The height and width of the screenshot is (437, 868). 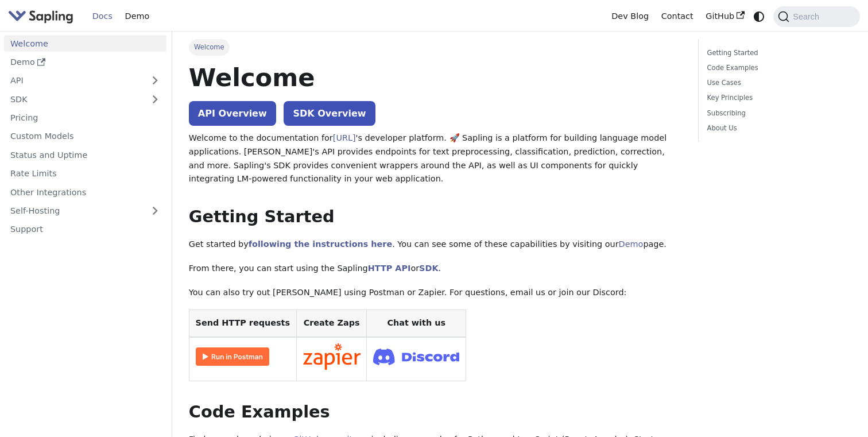 I want to click on a: Dev Blog, so click(x=630, y=16).